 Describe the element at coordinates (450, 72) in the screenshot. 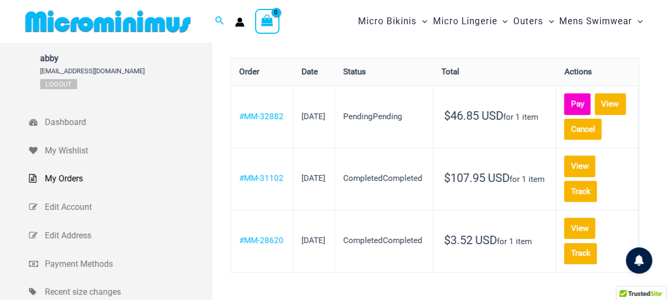

I see `span: Total` at that location.